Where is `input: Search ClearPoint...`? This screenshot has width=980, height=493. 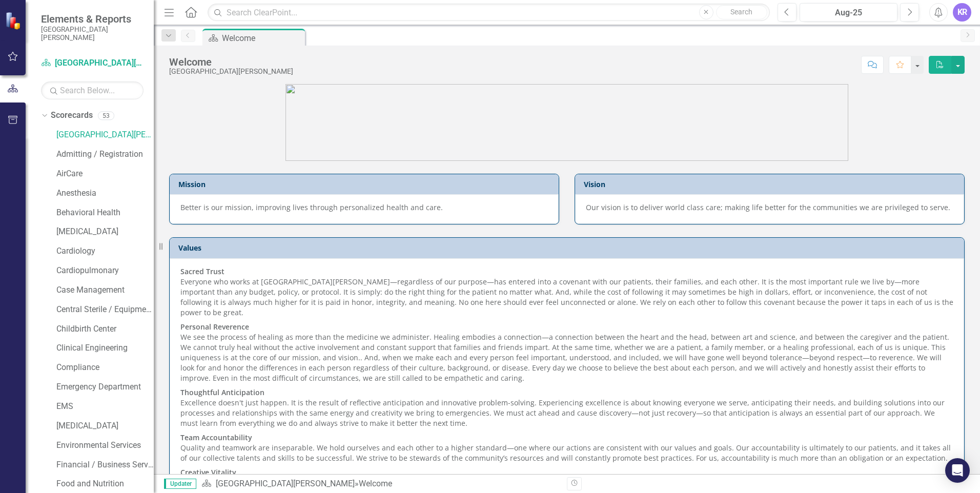
input: Search ClearPoint... is located at coordinates (488, 12).